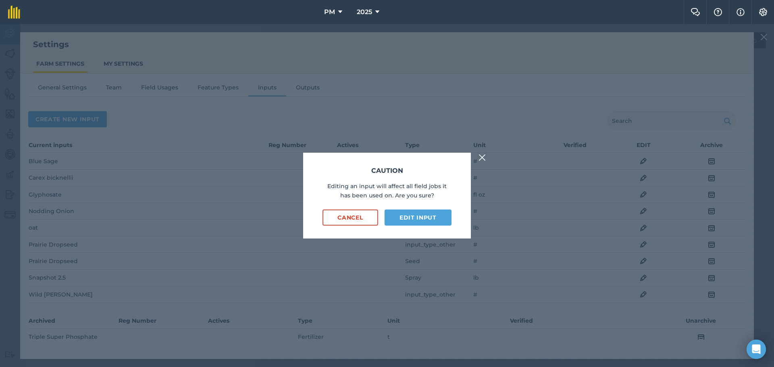  Describe the element at coordinates (757, 350) in the screenshot. I see `div: Open Intercom Messenger` at that location.